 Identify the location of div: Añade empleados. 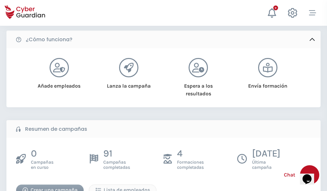
(59, 83).